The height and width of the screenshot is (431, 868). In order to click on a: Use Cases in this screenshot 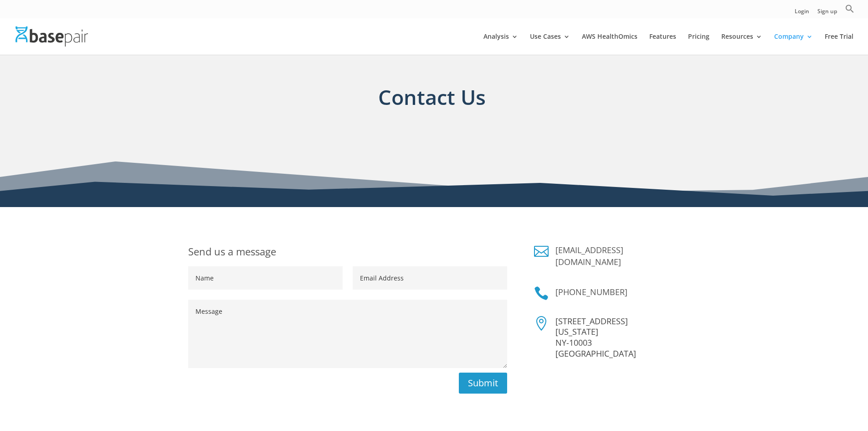, I will do `click(550, 44)`.